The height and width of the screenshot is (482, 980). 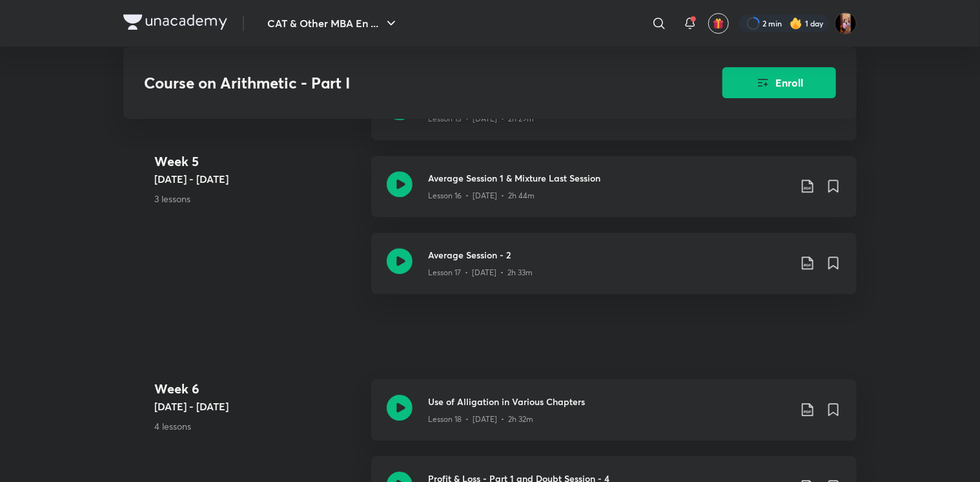 I want to click on button: avatar, so click(x=719, y=23).